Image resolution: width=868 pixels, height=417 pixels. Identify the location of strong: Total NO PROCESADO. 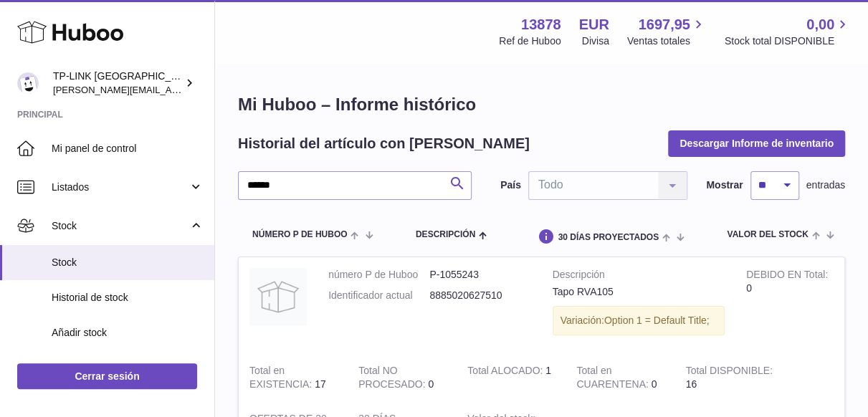
(392, 380).